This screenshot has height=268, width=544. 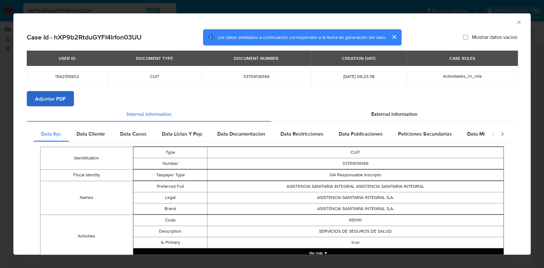 I want to click on div: Detailed info, so click(x=272, y=114).